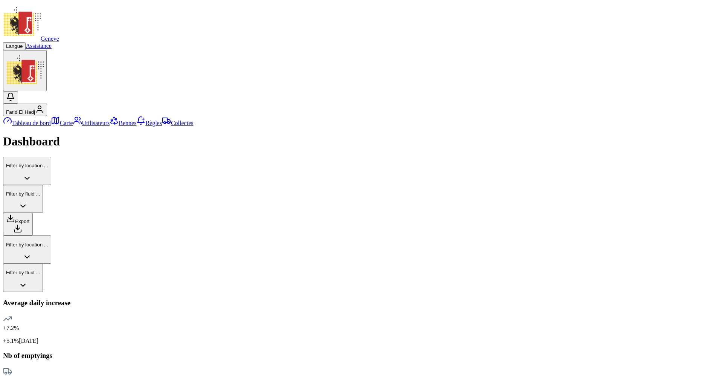  I want to click on button: Langue, so click(14, 46).